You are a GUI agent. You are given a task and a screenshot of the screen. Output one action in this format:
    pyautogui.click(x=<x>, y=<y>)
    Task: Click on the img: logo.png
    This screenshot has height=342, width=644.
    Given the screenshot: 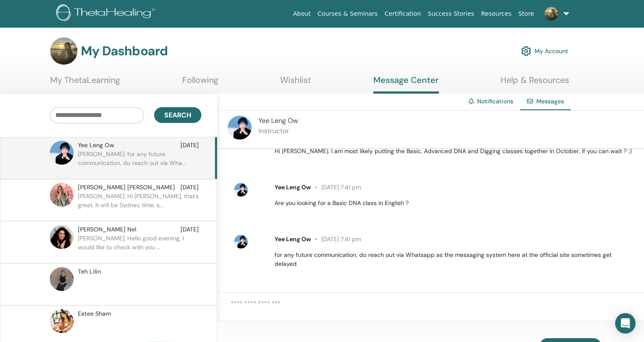 What is the action you would take?
    pyautogui.click(x=107, y=14)
    